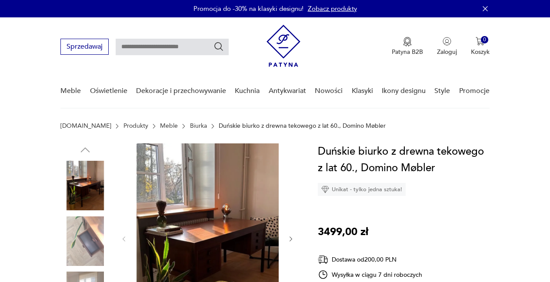 This screenshot has width=550, height=282. I want to click on img: Patyna - sklep z meblami i dekoracjami vintage, so click(283, 46).